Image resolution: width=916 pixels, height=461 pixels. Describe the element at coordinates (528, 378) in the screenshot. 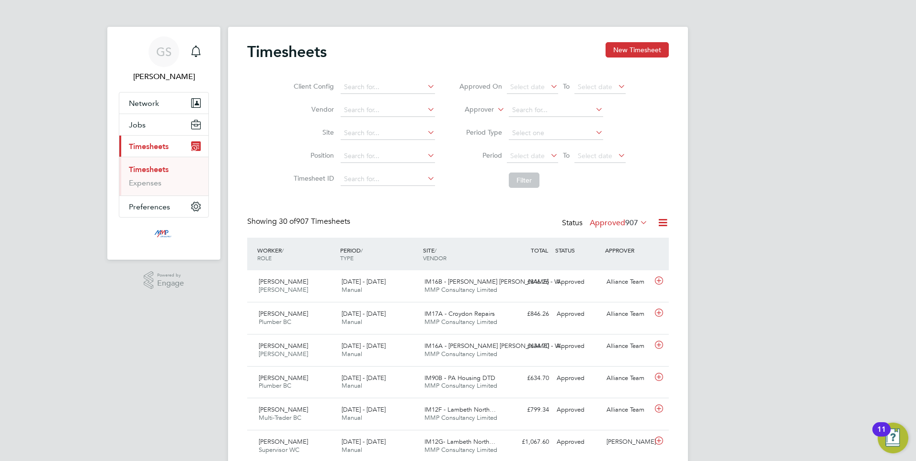

I see `div: £634.70` at that location.